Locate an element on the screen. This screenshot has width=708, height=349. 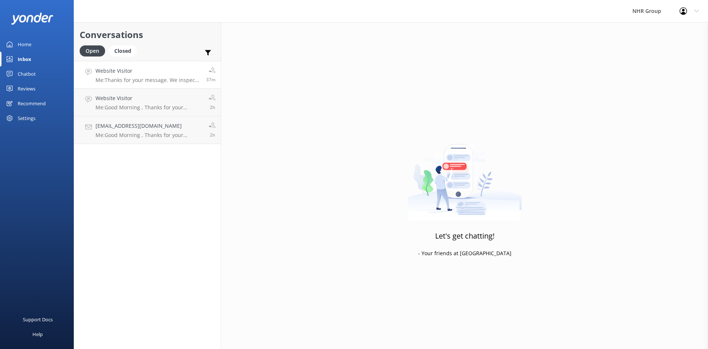
a: Closed is located at coordinates (125, 51).